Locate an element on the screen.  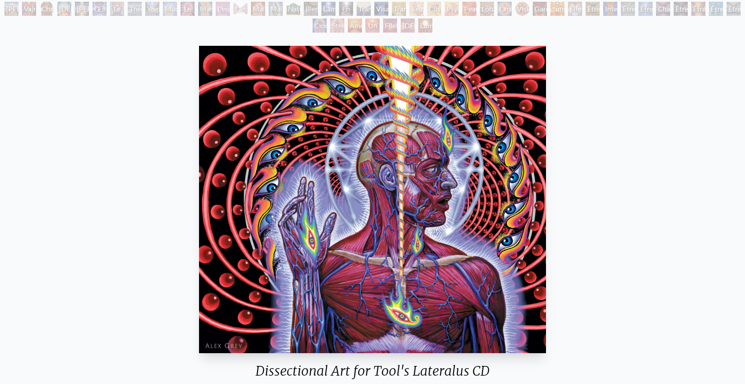
font: Lumière blanche is located at coordinates (432, 30).